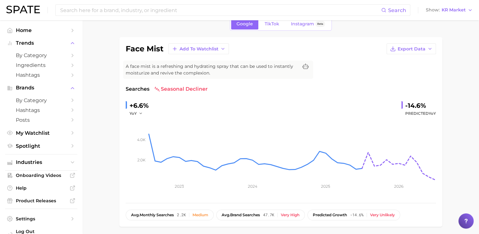  I want to click on button: ShowKR Market, so click(449, 10).